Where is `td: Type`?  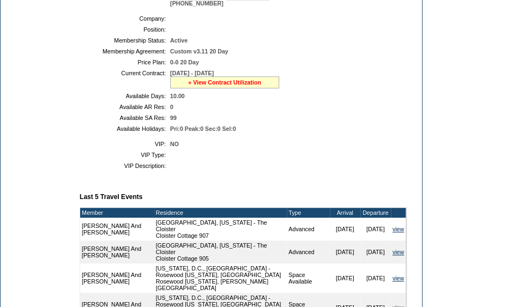 td: Type is located at coordinates (308, 213).